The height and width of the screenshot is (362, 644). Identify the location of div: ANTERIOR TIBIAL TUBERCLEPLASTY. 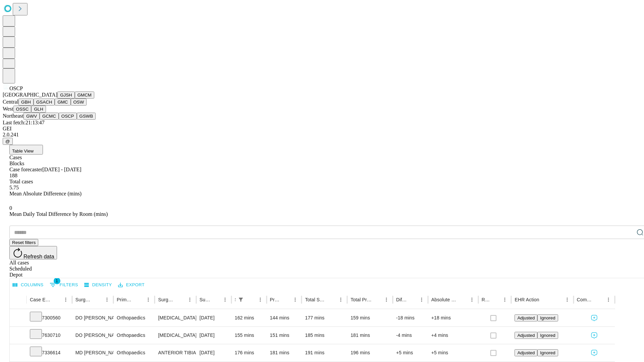
(175, 353).